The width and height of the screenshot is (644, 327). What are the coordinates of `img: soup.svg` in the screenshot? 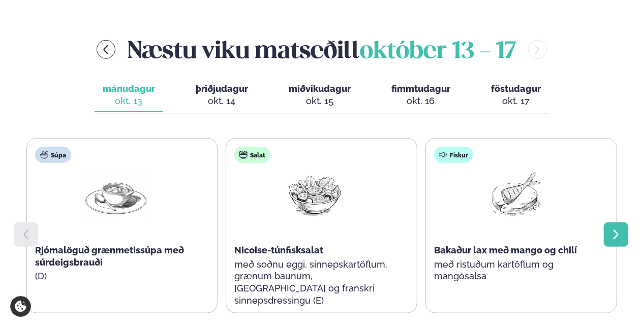 It's located at (44, 155).